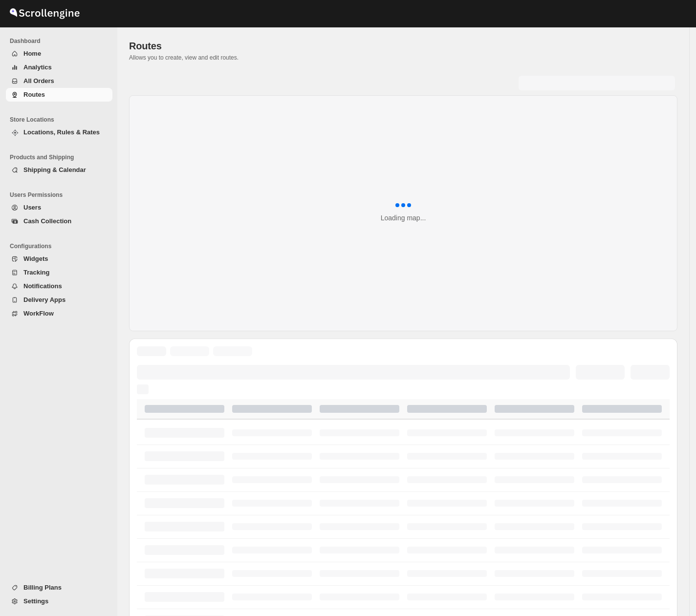  I want to click on button: Widgets, so click(59, 259).